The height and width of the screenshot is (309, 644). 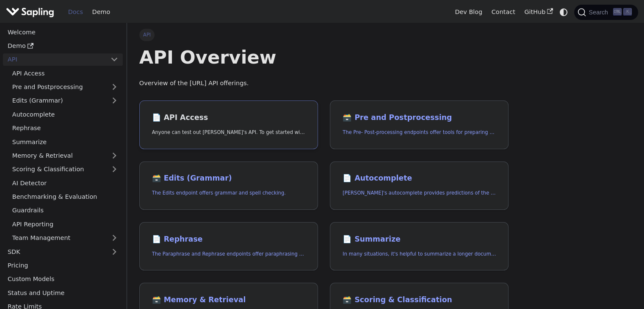 What do you see at coordinates (75, 12) in the screenshot?
I see `a: Docs` at bounding box center [75, 12].